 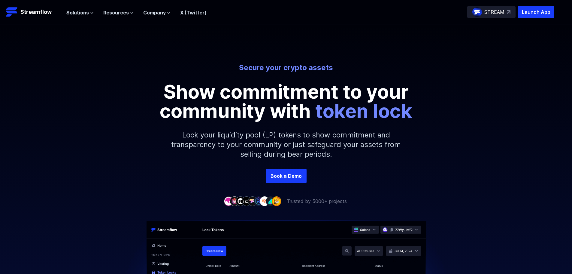 I want to click on a: Streamflow, so click(x=33, y=12).